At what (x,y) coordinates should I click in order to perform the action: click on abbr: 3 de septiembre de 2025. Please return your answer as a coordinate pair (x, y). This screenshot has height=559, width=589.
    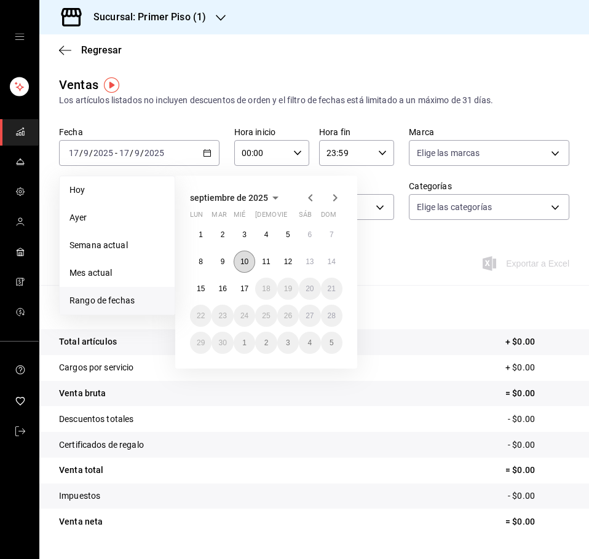
    Looking at the image, I should click on (244, 235).